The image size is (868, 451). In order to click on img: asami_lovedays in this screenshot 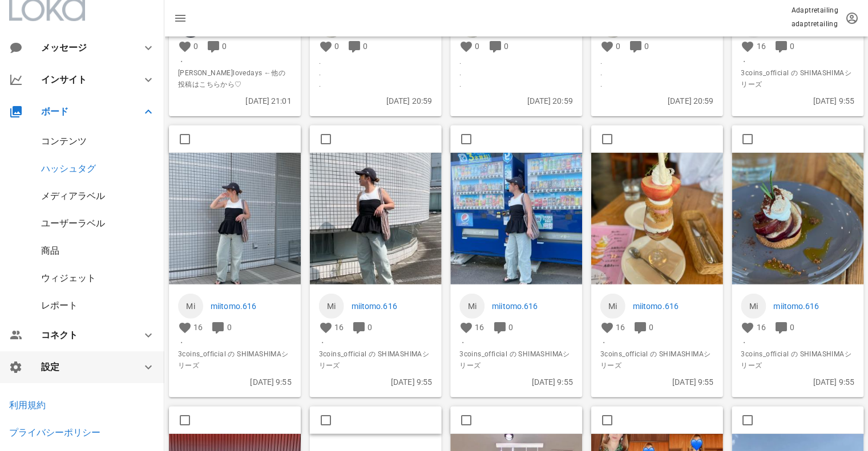, I will do `click(190, 25)`.